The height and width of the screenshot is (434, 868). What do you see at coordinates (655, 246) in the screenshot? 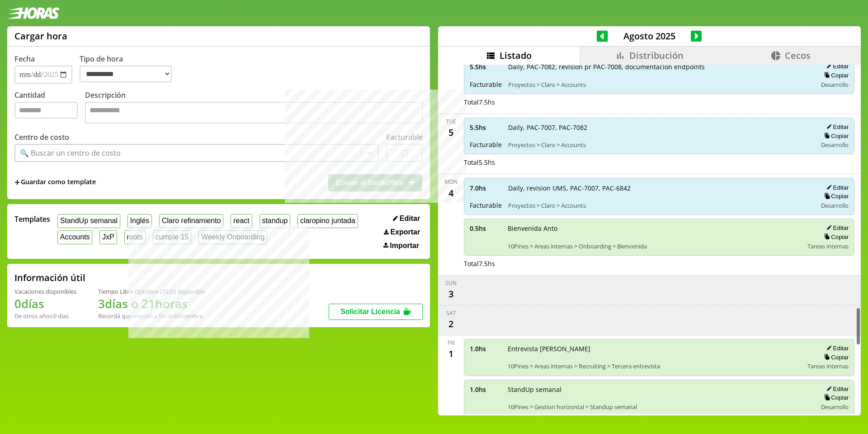
I see `span: 10Pines > Areas internas > Onboarding > Bienvenida` at bounding box center [655, 246].